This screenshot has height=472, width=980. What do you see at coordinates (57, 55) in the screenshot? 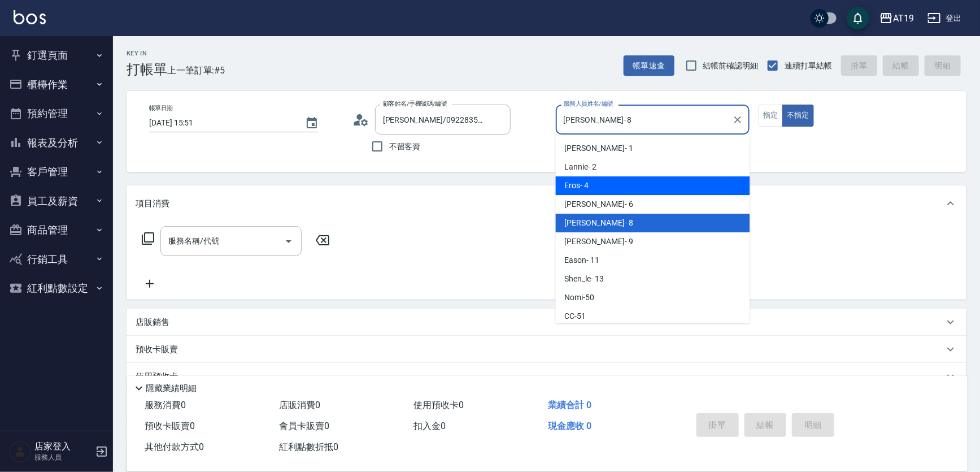
I see `button: 釘選頁面` at bounding box center [57, 55].